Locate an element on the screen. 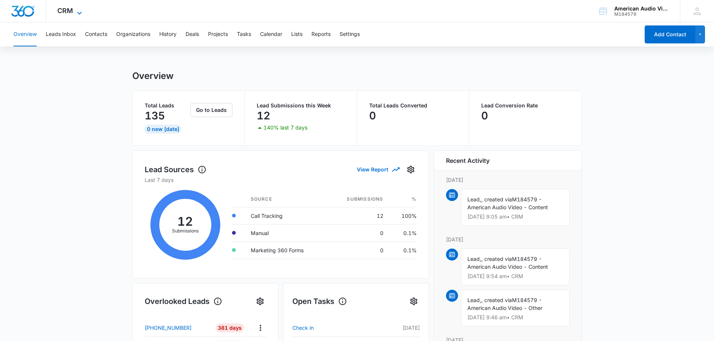  p: Lead Submissions this Week is located at coordinates (301, 106).